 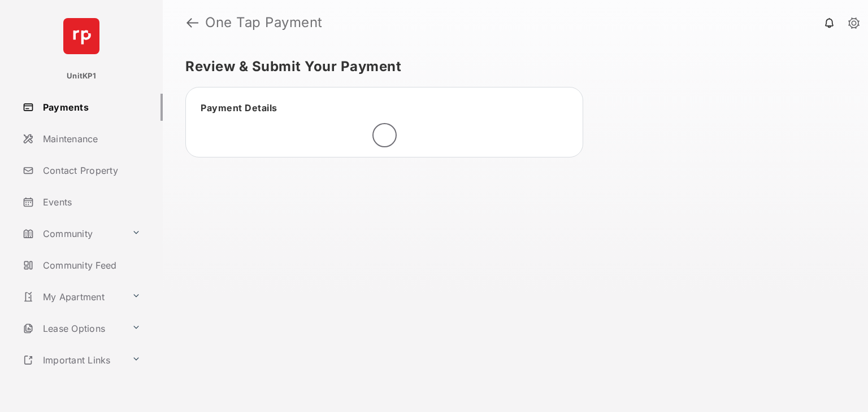 I want to click on a: Events, so click(x=90, y=202).